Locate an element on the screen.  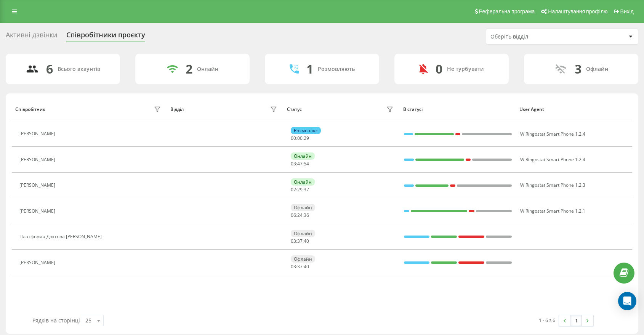
span: Налаштування профілю is located at coordinates (577, 11).